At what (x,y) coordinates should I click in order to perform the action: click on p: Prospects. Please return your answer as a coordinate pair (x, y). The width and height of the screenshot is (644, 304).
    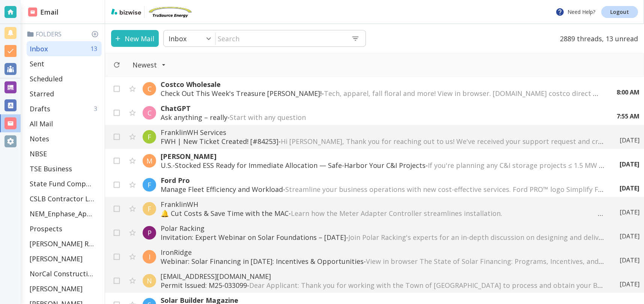
    Looking at the image, I should click on (46, 229).